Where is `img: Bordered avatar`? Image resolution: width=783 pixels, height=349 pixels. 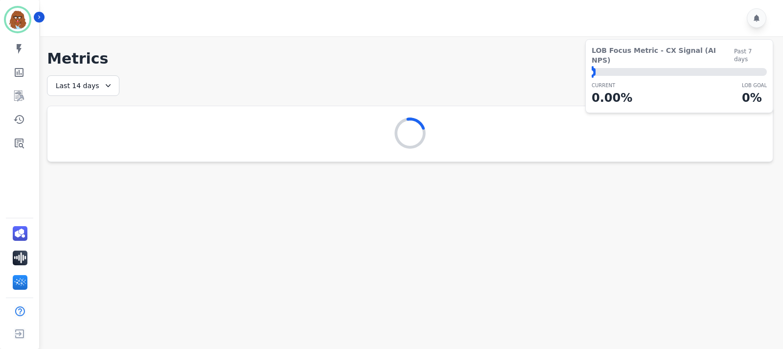
img: Bordered avatar is located at coordinates (18, 20).